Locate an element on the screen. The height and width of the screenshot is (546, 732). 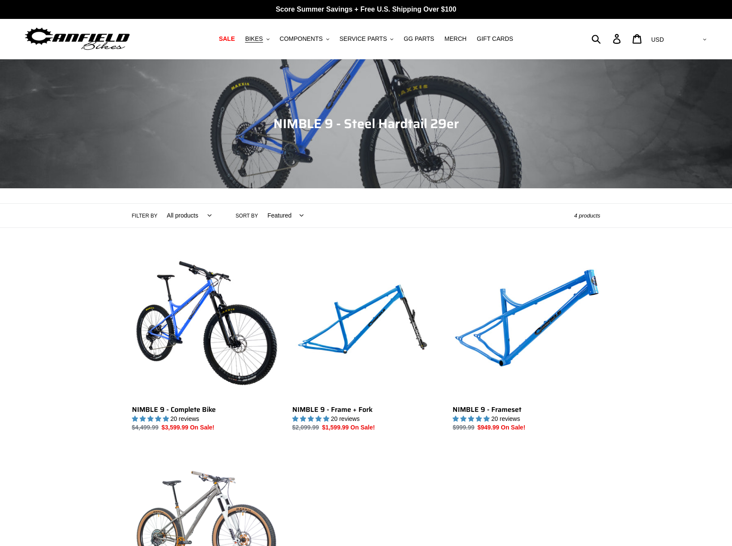
span: NIMBLE 9 - Steel Hardtail 29er is located at coordinates (366, 123).